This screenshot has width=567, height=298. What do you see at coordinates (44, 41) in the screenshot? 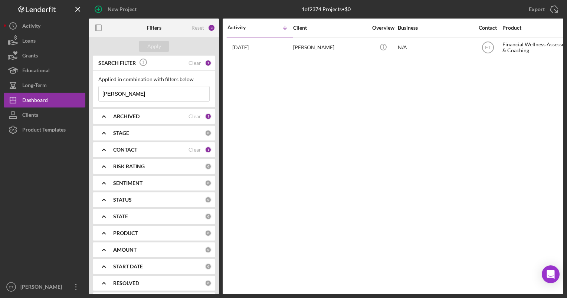
I see `button: Loans` at bounding box center [44, 41].